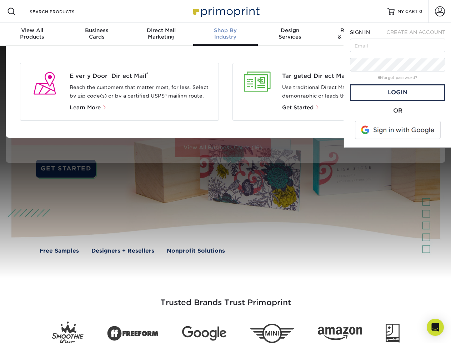 Image resolution: width=451 pixels, height=343 pixels. What do you see at coordinates (340, 333) in the screenshot?
I see `img: Amazon` at bounding box center [340, 333].